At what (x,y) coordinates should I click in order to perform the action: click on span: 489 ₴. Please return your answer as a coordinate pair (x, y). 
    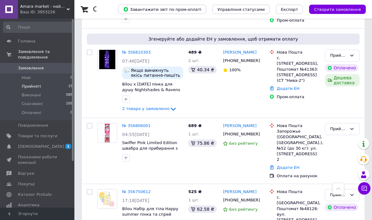
    Looking at the image, I should click on (195, 52).